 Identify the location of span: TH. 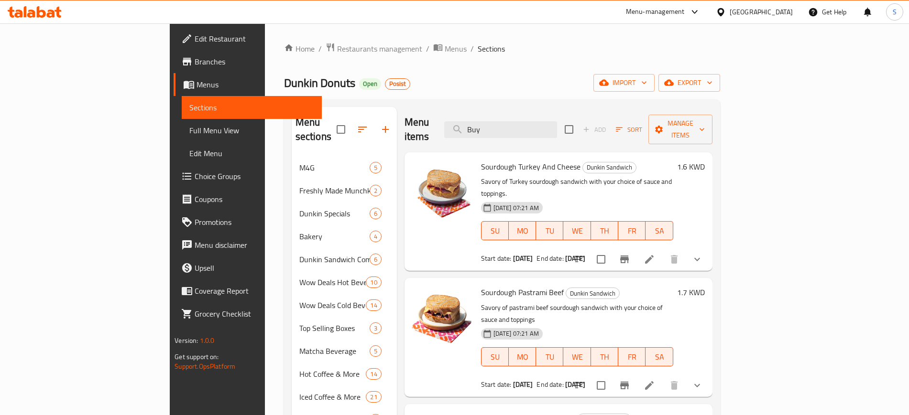
(604, 231).